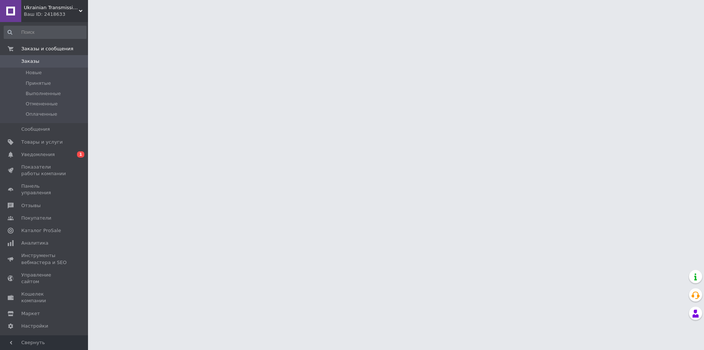 The height and width of the screenshot is (350, 704). Describe the element at coordinates (41, 114) in the screenshot. I see `span: Оплаченные` at that location.